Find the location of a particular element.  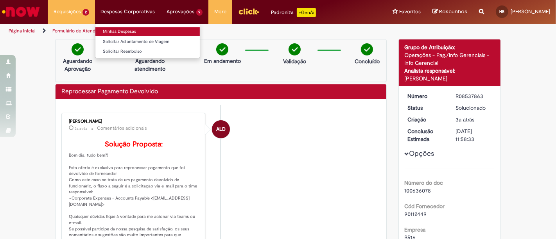

dt: Criação is located at coordinates (426, 120).